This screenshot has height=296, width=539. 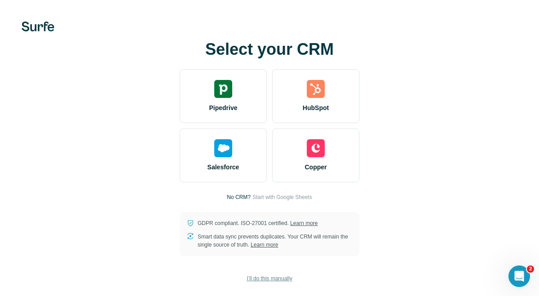 I want to click on img: salesforce's logo, so click(x=223, y=148).